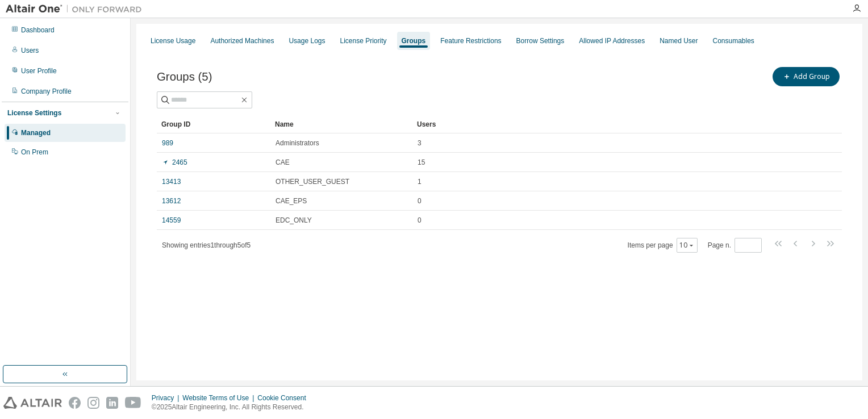  Describe the element at coordinates (133, 403) in the screenshot. I see `img: youtube.svg` at that location.